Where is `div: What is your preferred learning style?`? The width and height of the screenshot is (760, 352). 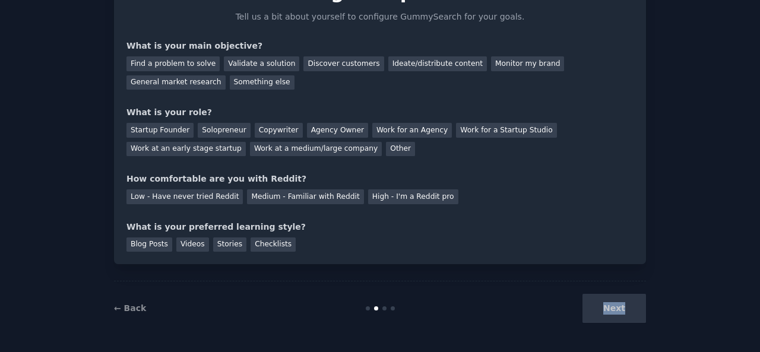 div: What is your preferred learning style? is located at coordinates (380, 227).